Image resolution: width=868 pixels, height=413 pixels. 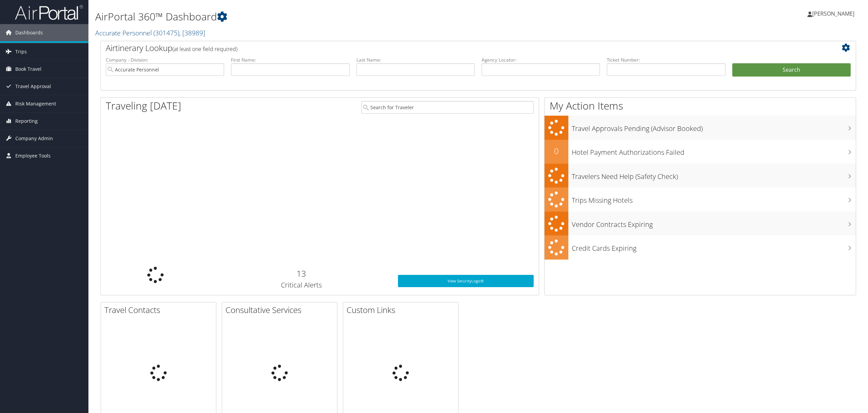 I want to click on span: Book Travel, so click(x=28, y=69).